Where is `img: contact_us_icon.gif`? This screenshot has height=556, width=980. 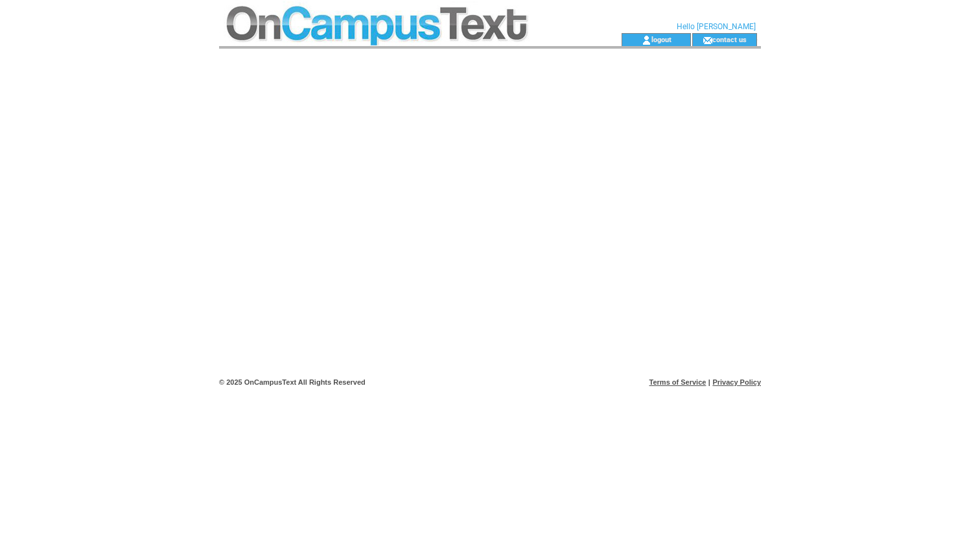 img: contact_us_icon.gif is located at coordinates (707, 40).